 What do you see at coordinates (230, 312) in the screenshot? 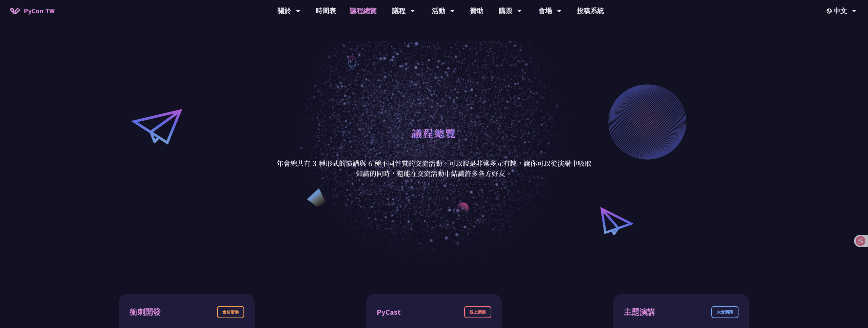
I see `div: 會前活動` at bounding box center [230, 312].